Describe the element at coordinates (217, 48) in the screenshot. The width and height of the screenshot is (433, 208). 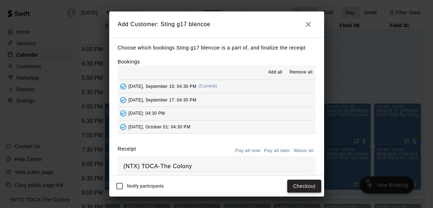
I see `p: Choose which bookings Sting g17 blencoe is a part of, and finalize the receipt` at that location.